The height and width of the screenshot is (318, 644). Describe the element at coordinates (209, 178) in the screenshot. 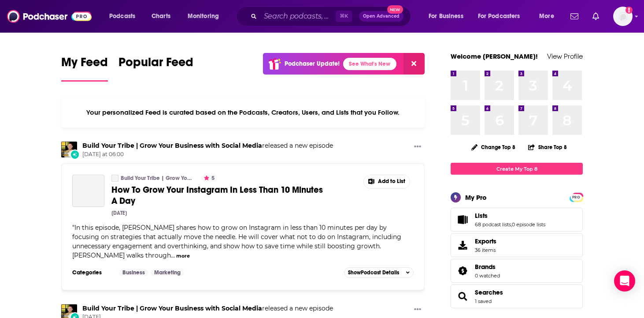

I see `button: 5` at that location.